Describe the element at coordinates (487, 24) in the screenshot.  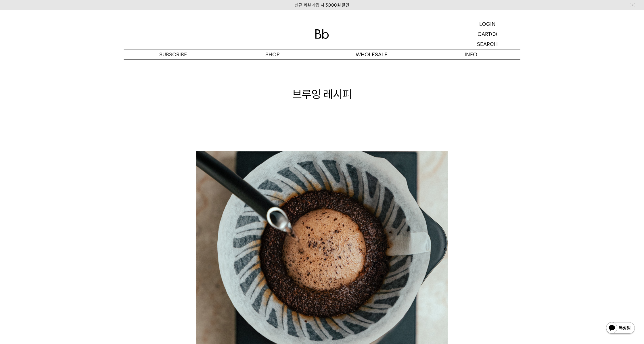
I see `p: LOGIN` at that location.